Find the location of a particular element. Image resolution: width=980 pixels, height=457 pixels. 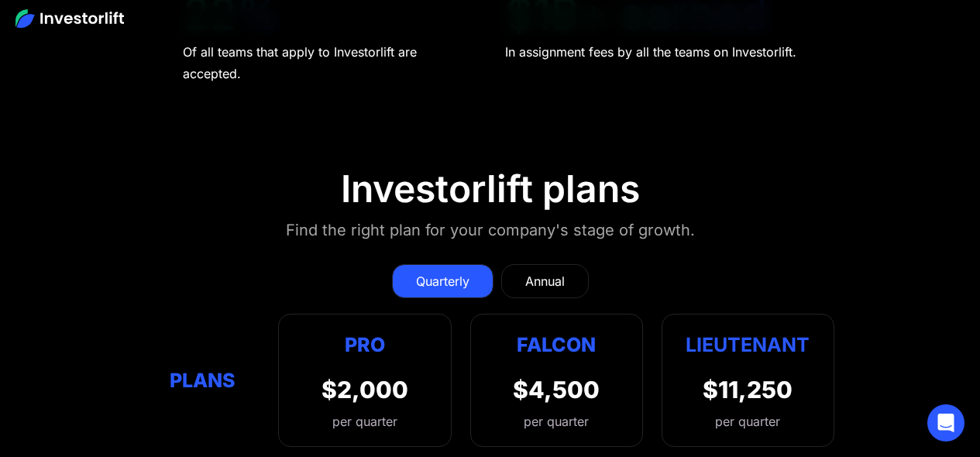

div: Pro is located at coordinates (365, 345).